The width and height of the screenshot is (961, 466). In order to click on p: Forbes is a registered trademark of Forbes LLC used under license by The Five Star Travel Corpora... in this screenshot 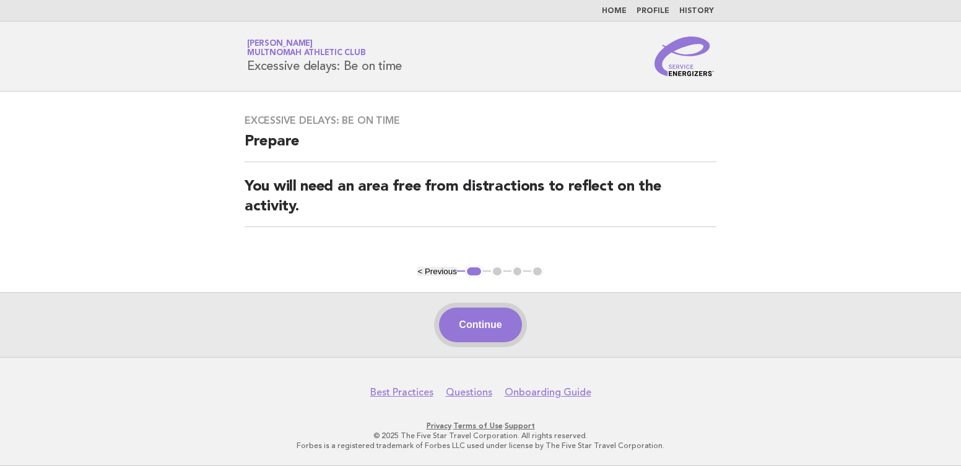, I will do `click(481, 446)`.